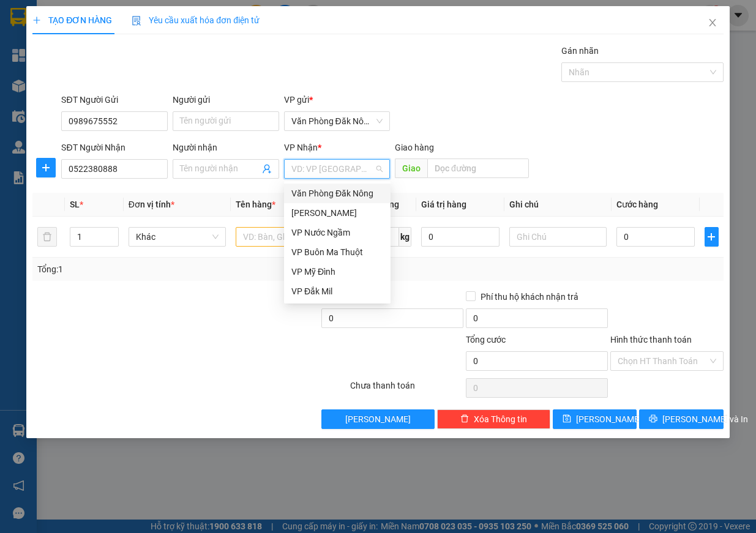 The height and width of the screenshot is (533, 756). What do you see at coordinates (114, 147) in the screenshot?
I see `div: SĐT Người Nhận` at bounding box center [114, 147].